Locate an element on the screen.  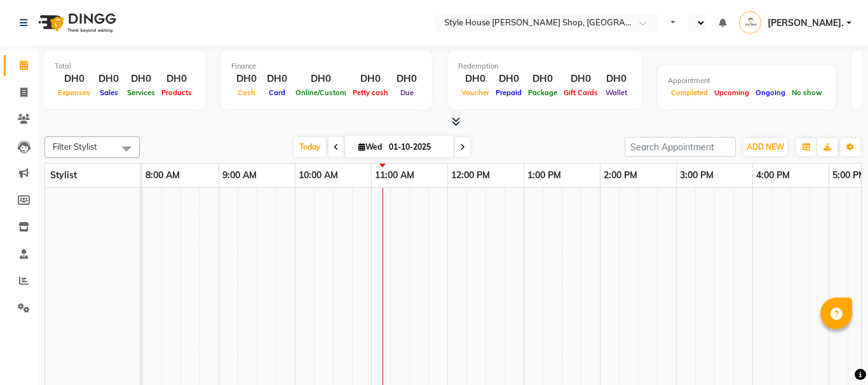
a: 12:00 PM is located at coordinates (470, 175).